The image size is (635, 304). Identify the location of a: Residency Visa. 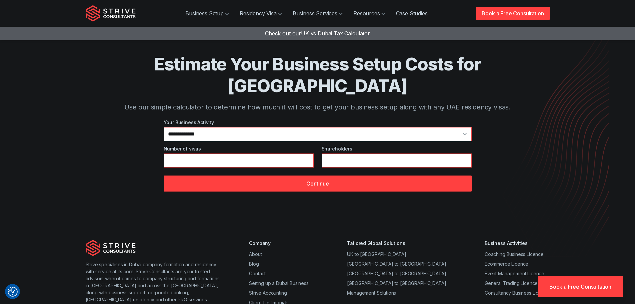
(261, 13).